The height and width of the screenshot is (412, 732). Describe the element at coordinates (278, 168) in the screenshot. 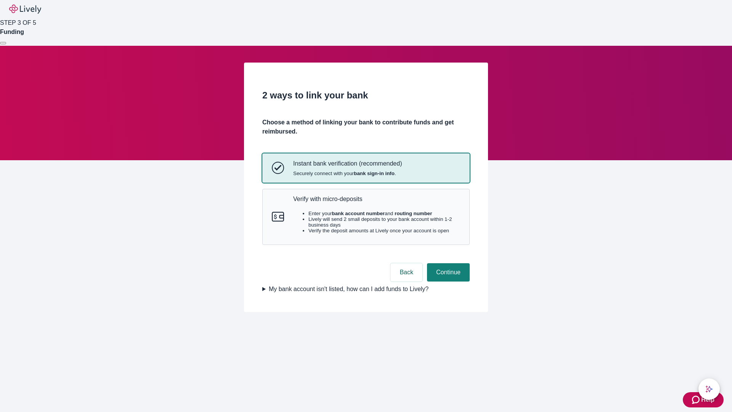

I see `svg: Instant bank verification` at that location.